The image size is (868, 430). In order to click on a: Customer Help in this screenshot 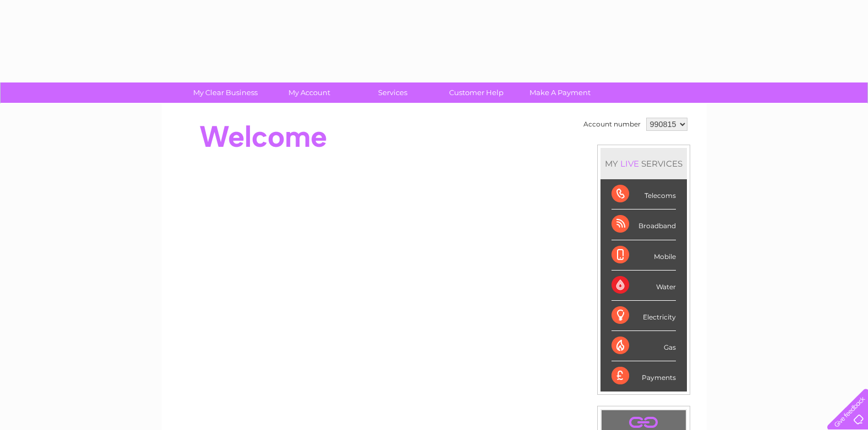, I will do `click(476, 92)`.